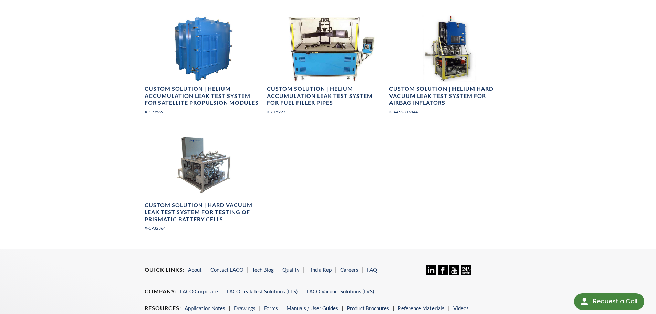  What do you see at coordinates (466, 273) in the screenshot?
I see `a: 24/7 Support` at bounding box center [466, 273].